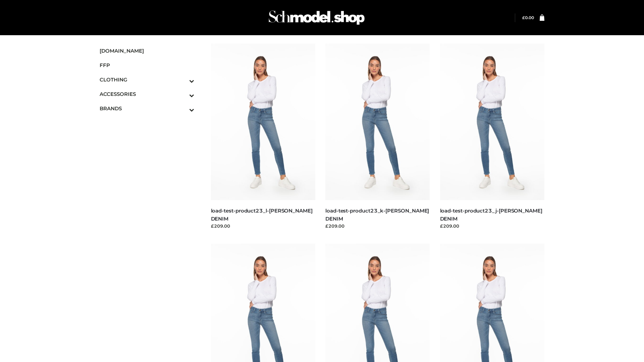  What do you see at coordinates (316, 18) in the screenshot?
I see `img: Schmodel Admin 964` at bounding box center [316, 18].